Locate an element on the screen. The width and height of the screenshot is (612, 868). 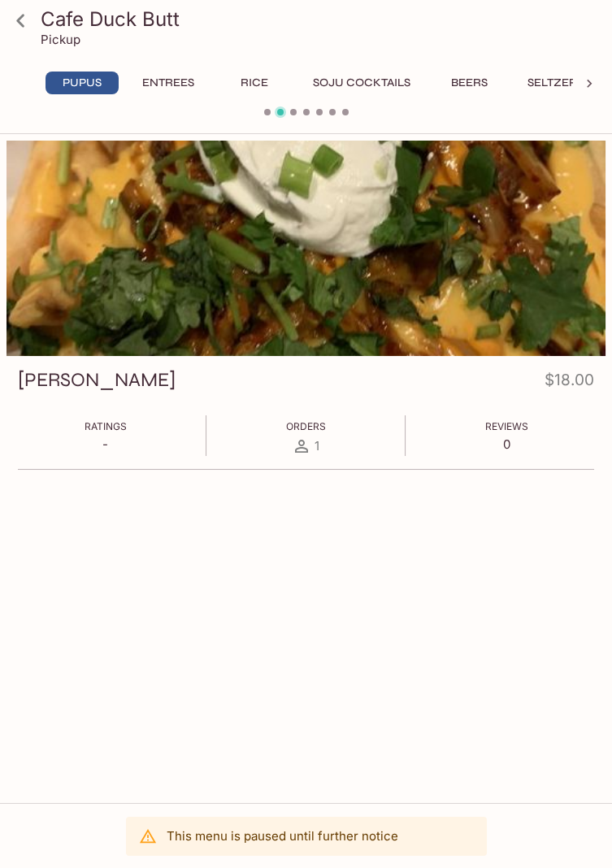
button: Soju Cocktails is located at coordinates (361, 83).